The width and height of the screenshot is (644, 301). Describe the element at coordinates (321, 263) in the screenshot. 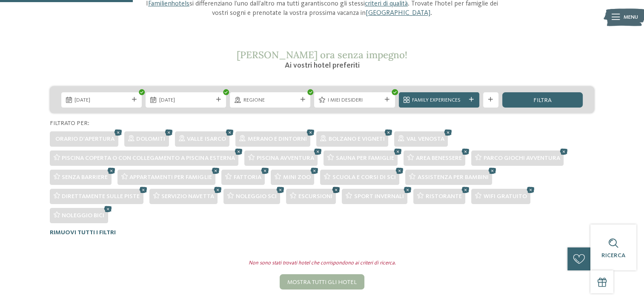

I see `div: Non sono stati trovati hotel che corrispondono ai criteri di ricerca.` at that location.